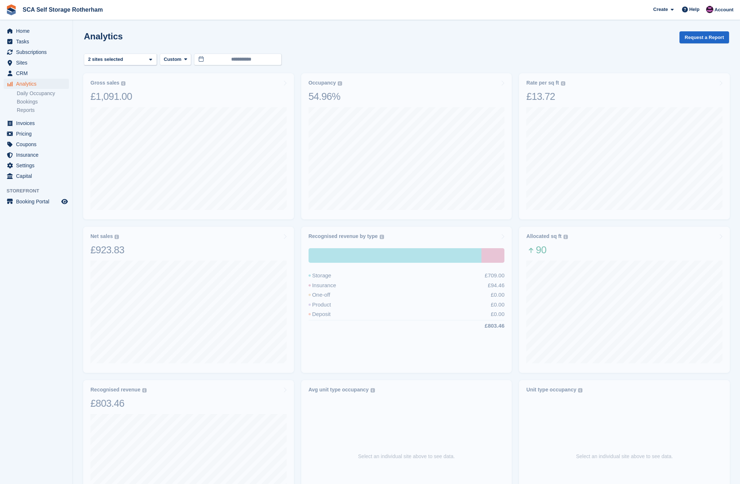 The height and width of the screenshot is (484, 740). Describe the element at coordinates (704, 37) in the screenshot. I see `button: Request a Report` at that location.